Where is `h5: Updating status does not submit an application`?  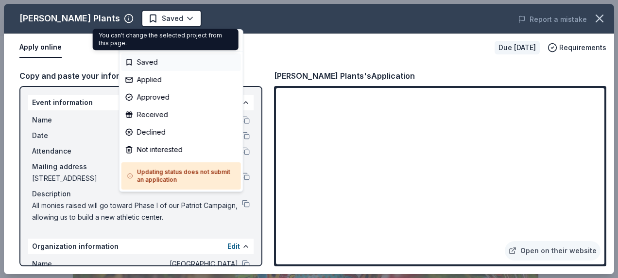
h5: Updating status does not submit an application is located at coordinates (181, 176).